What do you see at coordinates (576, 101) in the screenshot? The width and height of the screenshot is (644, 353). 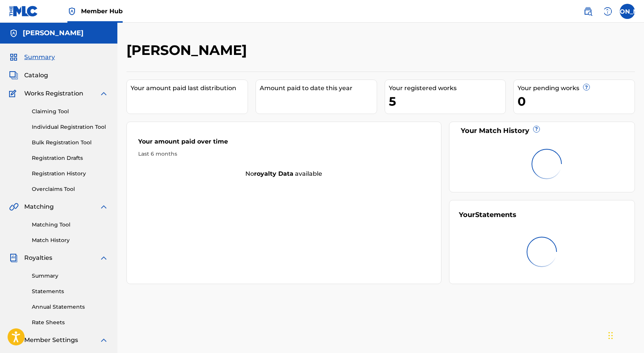 I see `div: 0` at bounding box center [576, 101].